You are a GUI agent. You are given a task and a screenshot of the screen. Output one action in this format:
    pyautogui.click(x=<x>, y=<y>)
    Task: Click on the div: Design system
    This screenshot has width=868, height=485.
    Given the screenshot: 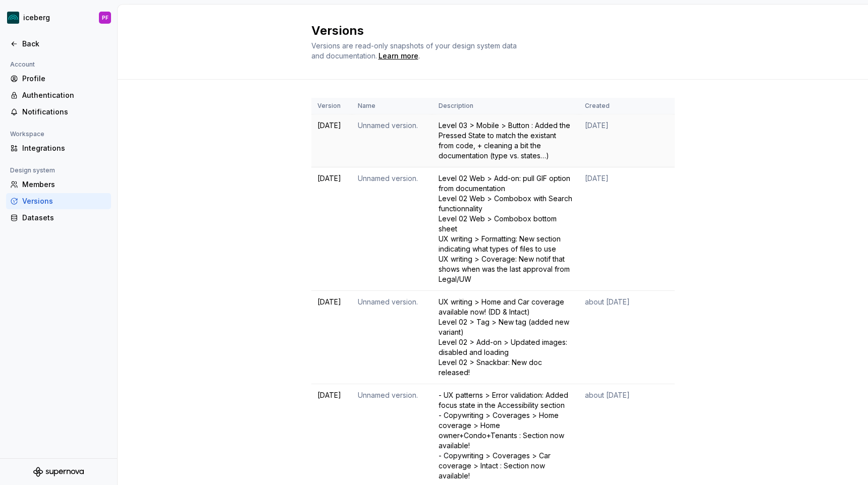 What is the action you would take?
    pyautogui.click(x=32, y=170)
    